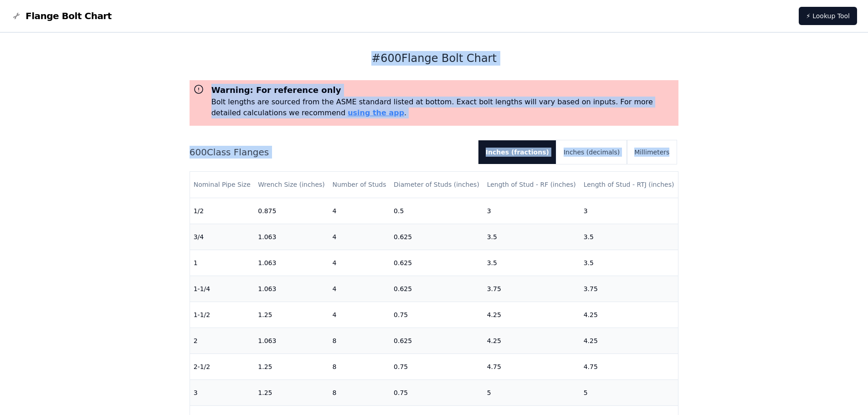  What do you see at coordinates (359, 184) in the screenshot?
I see `th: Number of Studs` at bounding box center [359, 184].